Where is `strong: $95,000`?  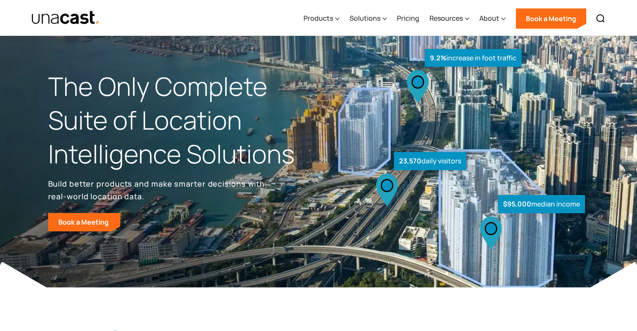
strong: $95,000 is located at coordinates (517, 204).